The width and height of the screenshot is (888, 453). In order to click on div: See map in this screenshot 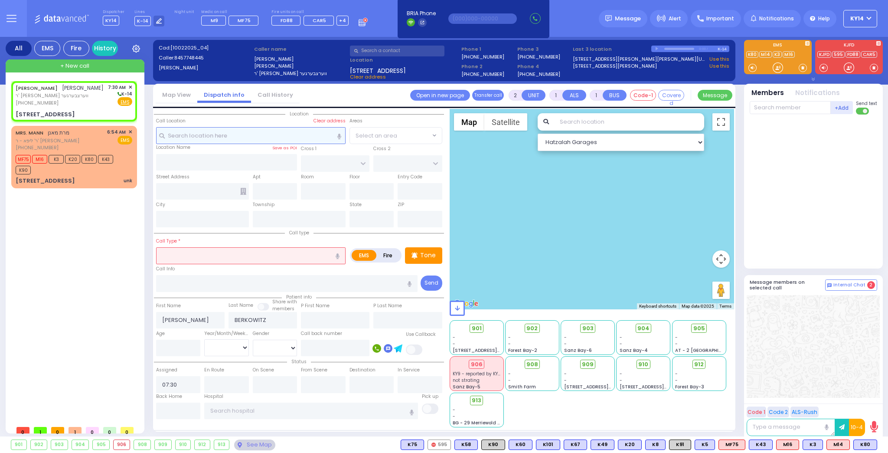, I will do `click(254, 444)`.